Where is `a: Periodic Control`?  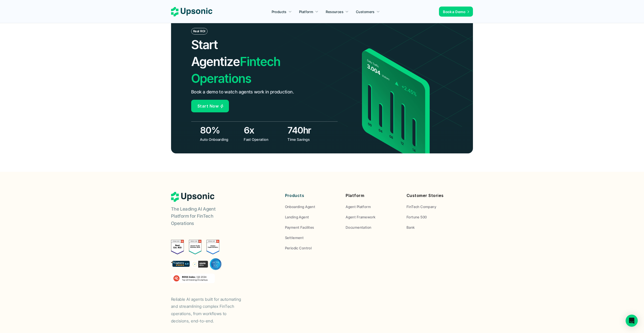 a: Periodic Control is located at coordinates (312, 248).